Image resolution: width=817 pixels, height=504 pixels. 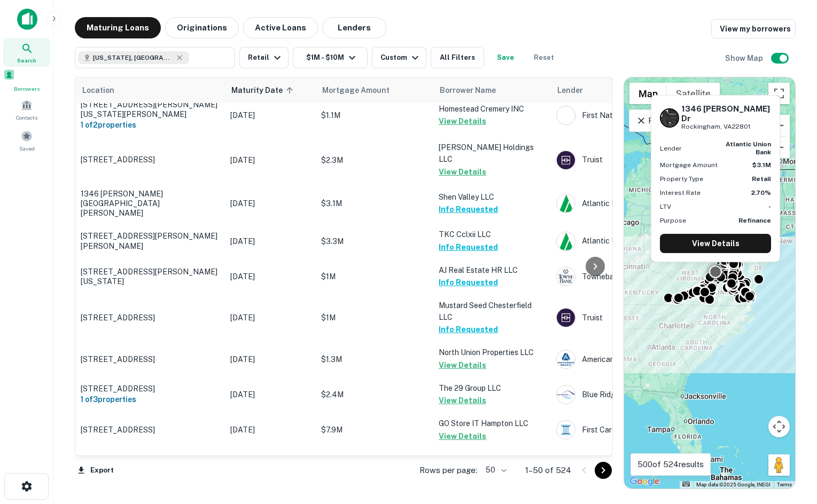 I want to click on a: View my borrowers, so click(x=754, y=29).